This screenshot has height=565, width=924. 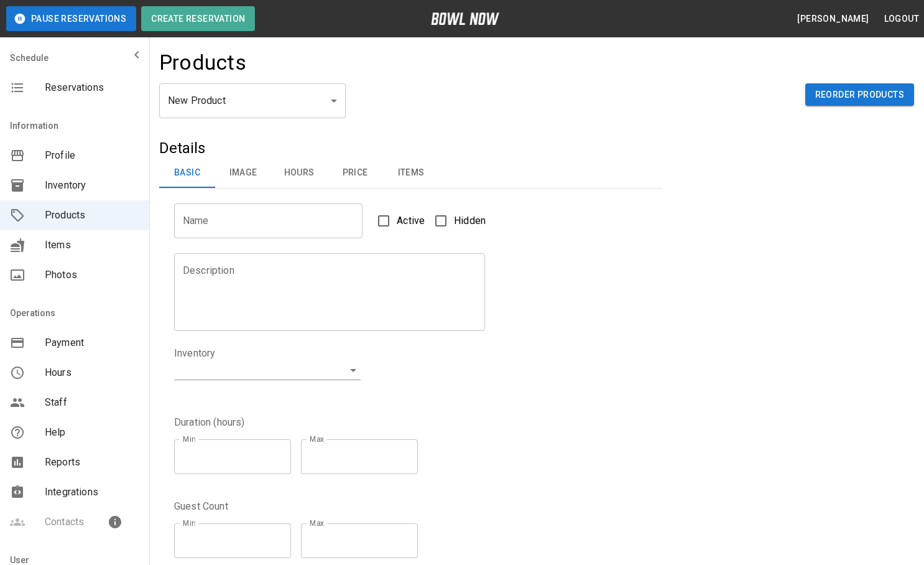 What do you see at coordinates (92, 87) in the screenshot?
I see `span: Reservations` at bounding box center [92, 87].